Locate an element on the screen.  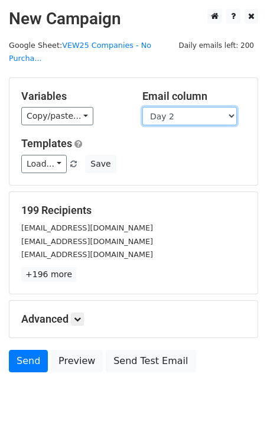
a: Copy/paste... is located at coordinates (57, 116).